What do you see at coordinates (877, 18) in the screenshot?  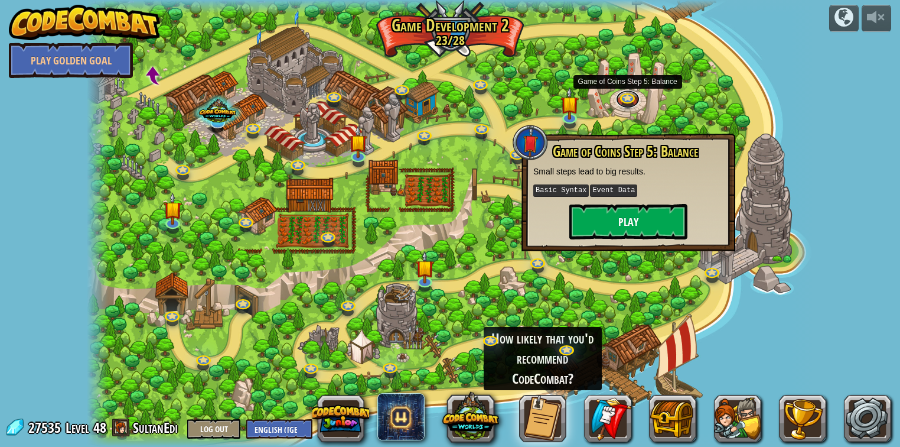 I see `button: Adjust volume` at bounding box center [877, 18].